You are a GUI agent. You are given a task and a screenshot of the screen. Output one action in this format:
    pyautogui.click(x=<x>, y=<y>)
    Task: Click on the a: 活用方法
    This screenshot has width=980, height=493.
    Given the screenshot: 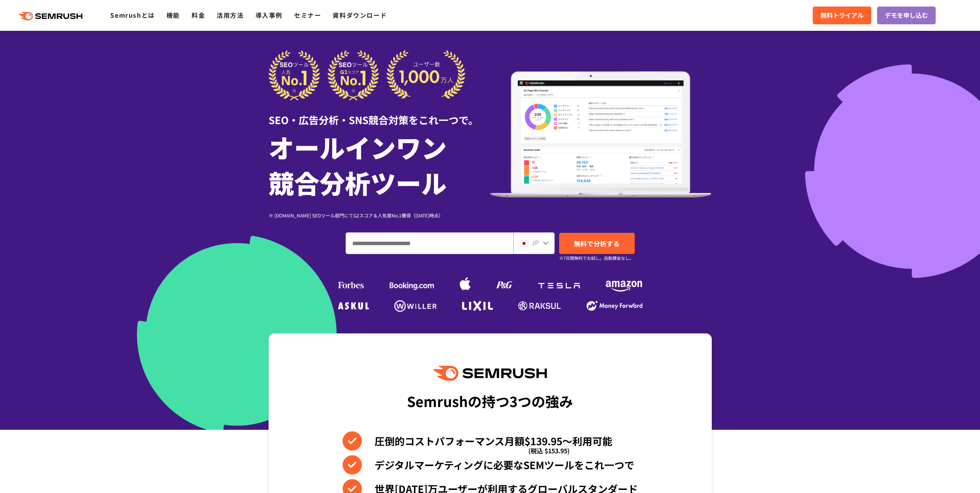 What is the action you would take?
    pyautogui.click(x=230, y=15)
    